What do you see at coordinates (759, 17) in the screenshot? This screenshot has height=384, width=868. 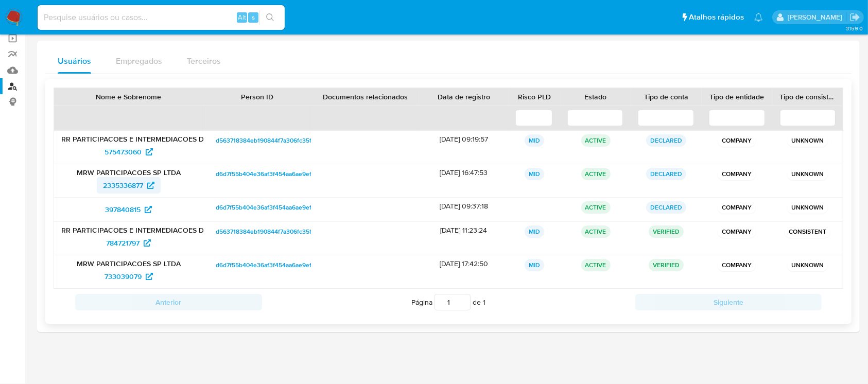 I see `a: Notificações` at bounding box center [759, 17].